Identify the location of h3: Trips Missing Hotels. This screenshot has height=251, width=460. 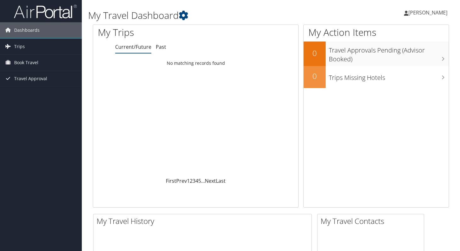
(388, 76).